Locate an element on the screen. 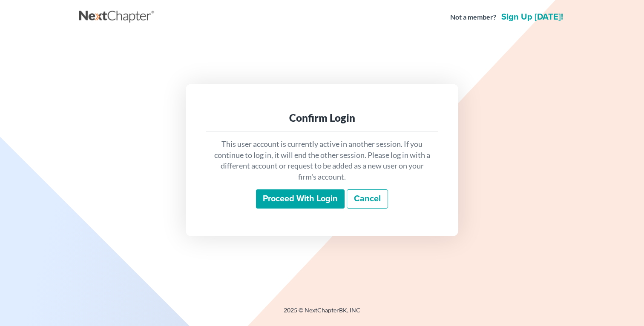 Image resolution: width=644 pixels, height=326 pixels. p: This user account is currently active in another session. If you continue to log in, it will end ... is located at coordinates (322, 160).